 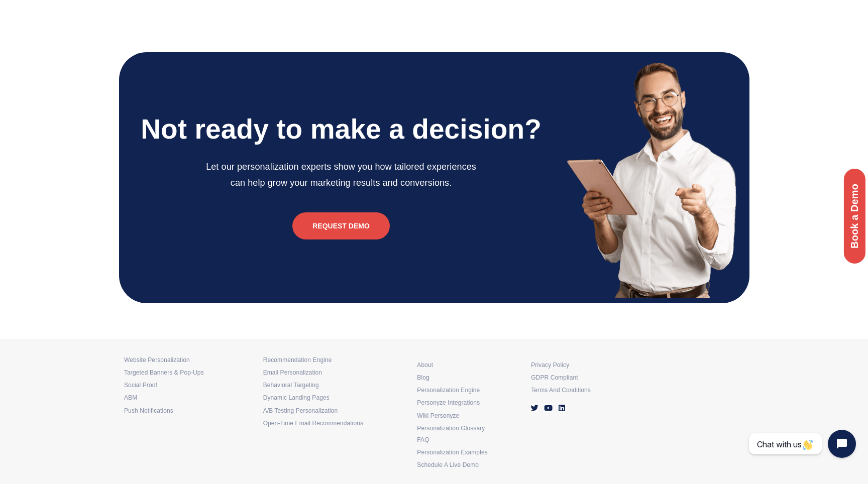 I want to click on h4: Wiki Personyze, so click(x=468, y=416).